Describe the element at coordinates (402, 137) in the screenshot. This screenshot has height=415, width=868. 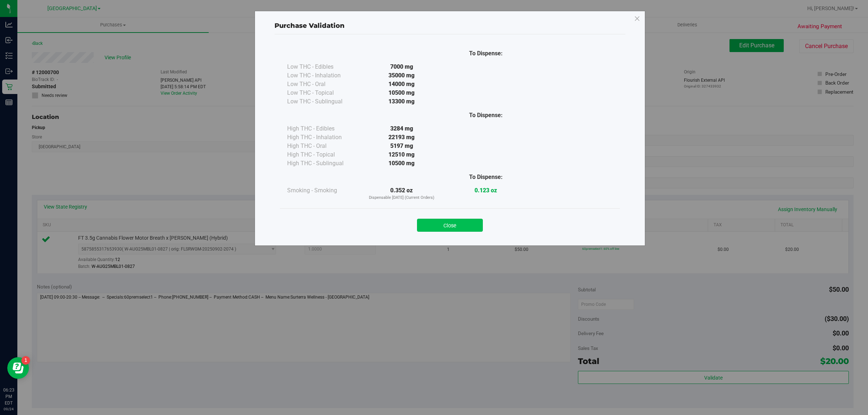
I see `div: 22193 mg` at that location.